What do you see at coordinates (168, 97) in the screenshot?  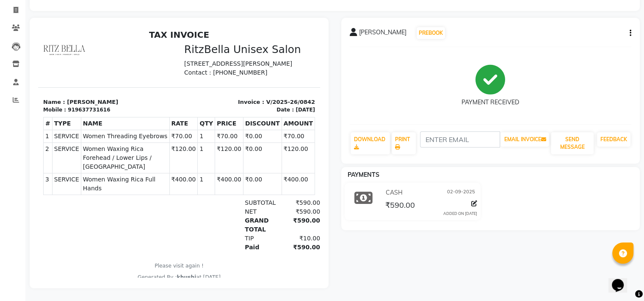 I see `th: QTY` at bounding box center [168, 97].